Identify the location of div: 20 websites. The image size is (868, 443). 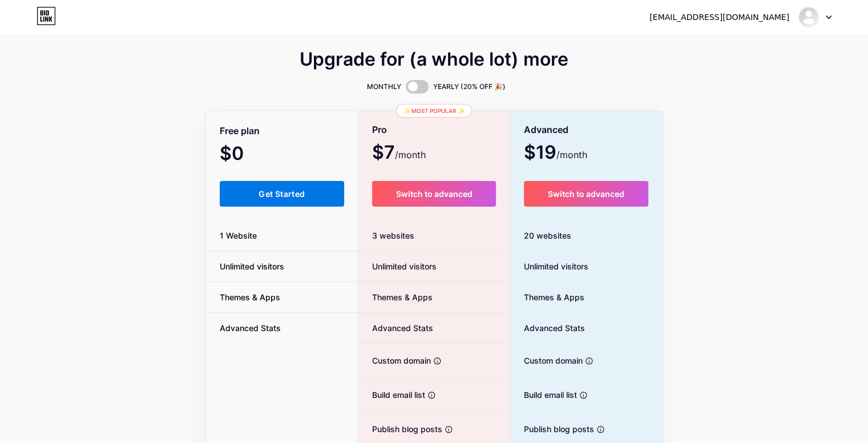
(586, 236).